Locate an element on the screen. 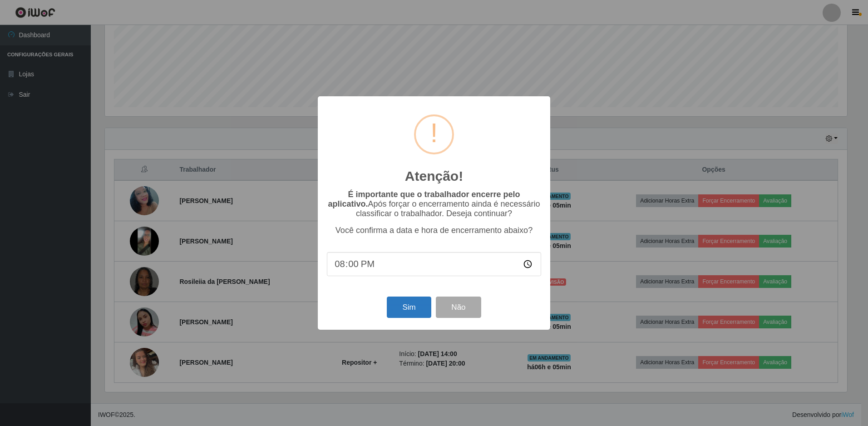 The height and width of the screenshot is (426, 868). p: Após forçar o encerramento ainda é necessário classificar o trabalhador. Deseja continuar? is located at coordinates (434, 204).